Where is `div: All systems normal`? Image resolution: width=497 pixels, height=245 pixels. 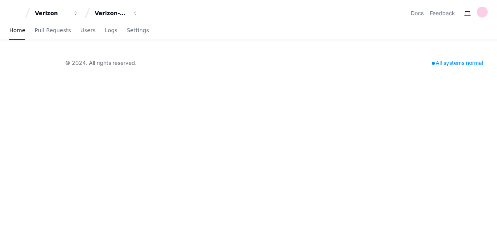
div: All systems normal is located at coordinates (457, 63).